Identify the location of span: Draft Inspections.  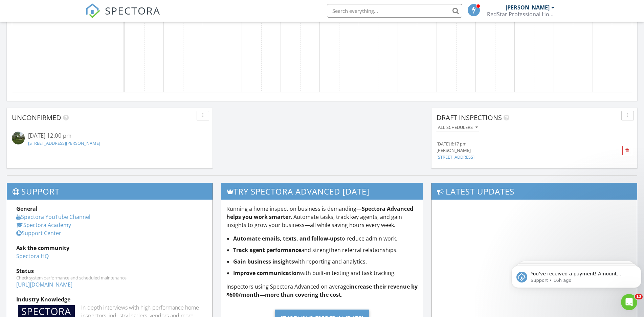
(469, 118).